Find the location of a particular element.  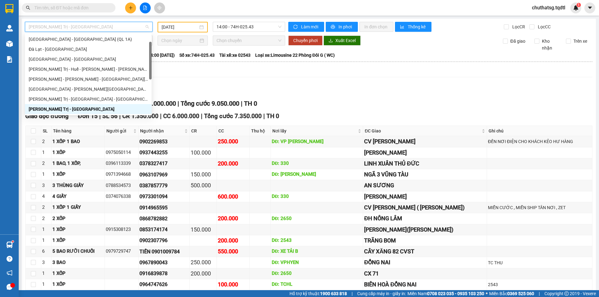

div: 0853174174 is located at coordinates (164, 230).